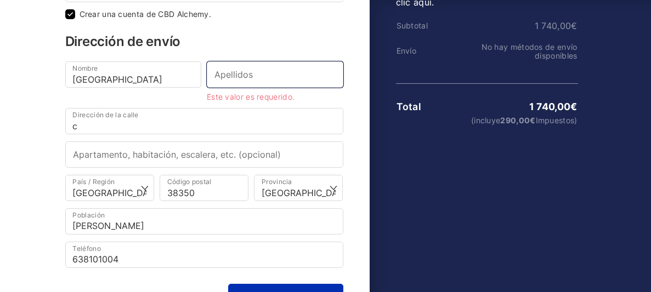 The height and width of the screenshot is (292, 651). I want to click on span: No hay métodos de envío disponibles, so click(529, 51).